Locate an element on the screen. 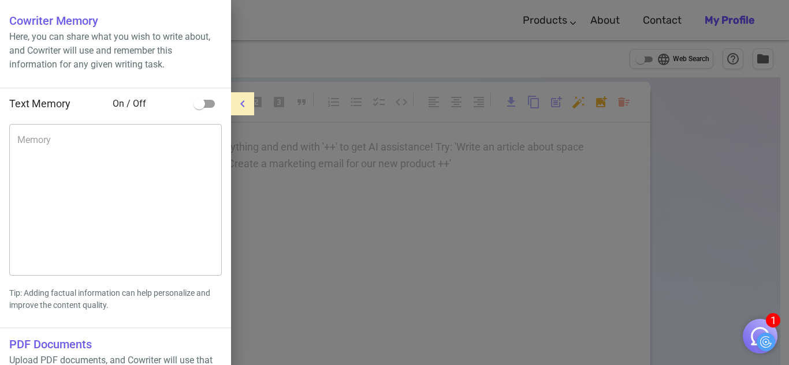 Image resolution: width=789 pixels, height=365 pixels. h6: PDF Documents is located at coordinates (115, 345).